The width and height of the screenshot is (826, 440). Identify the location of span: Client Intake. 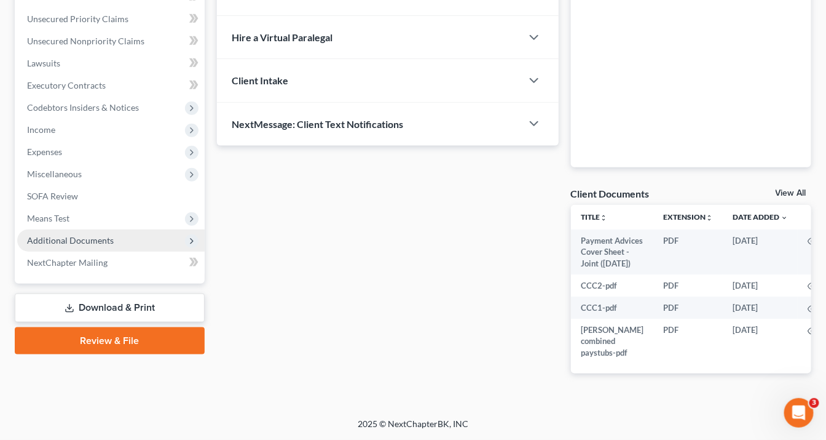
(260, 80).